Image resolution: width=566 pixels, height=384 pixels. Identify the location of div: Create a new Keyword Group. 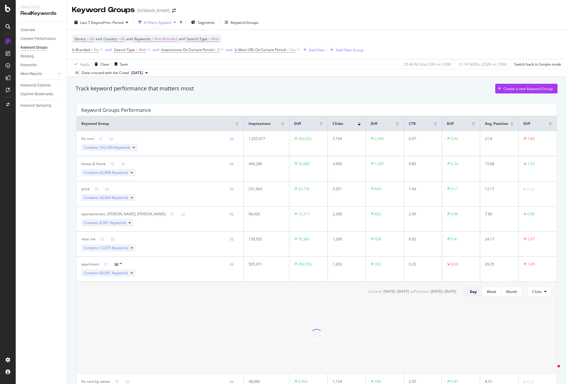
(528, 89).